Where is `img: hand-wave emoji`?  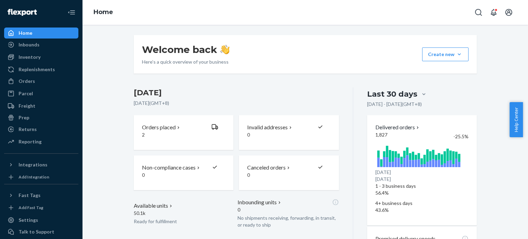 img: hand-wave emoji is located at coordinates (225, 49).